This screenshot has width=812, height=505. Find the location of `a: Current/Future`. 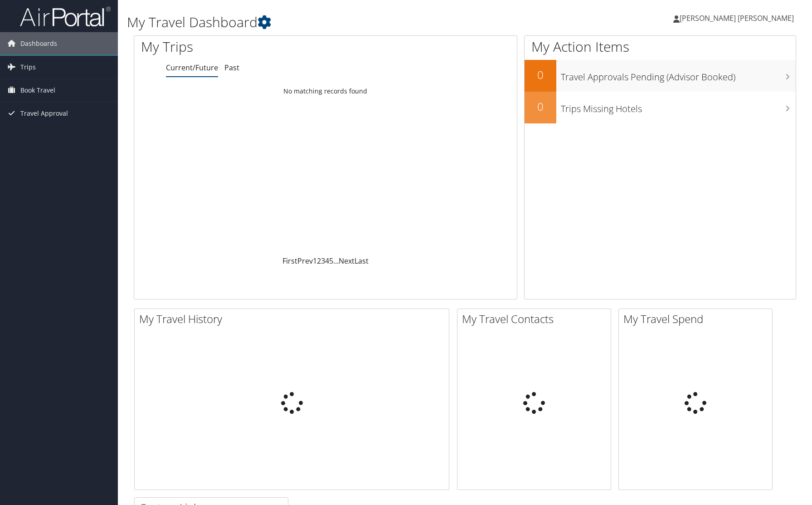

a: Current/Future is located at coordinates (192, 68).